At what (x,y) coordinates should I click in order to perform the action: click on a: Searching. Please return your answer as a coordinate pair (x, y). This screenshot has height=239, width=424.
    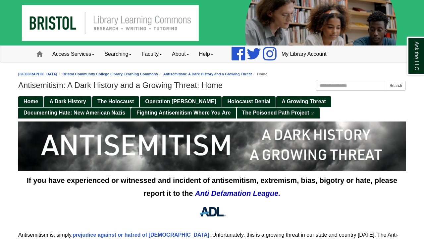
    Looking at the image, I should click on (118, 54).